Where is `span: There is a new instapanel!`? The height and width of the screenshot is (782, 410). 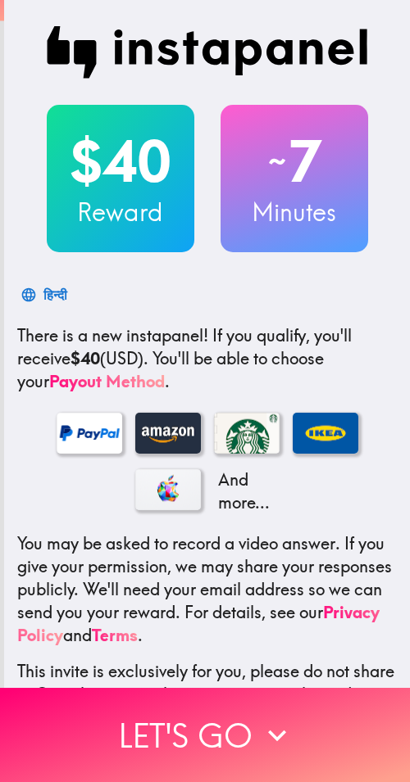
span: There is a new instapanel! is located at coordinates (112, 335).